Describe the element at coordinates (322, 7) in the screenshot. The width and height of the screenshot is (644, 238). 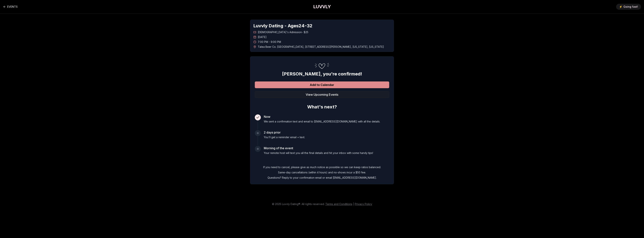
I see `a: LUVVLY` at that location.